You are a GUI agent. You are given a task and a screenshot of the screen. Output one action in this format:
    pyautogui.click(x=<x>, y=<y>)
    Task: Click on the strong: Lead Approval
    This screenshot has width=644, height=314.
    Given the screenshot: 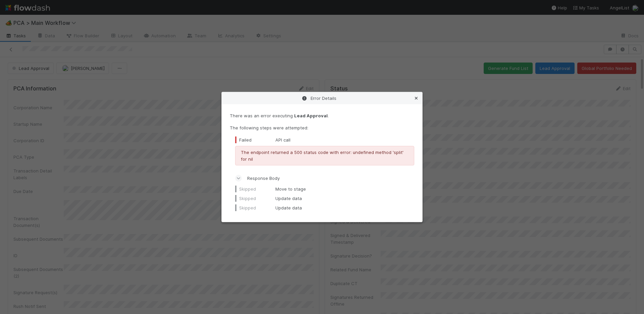 What is the action you would take?
    pyautogui.click(x=311, y=115)
    